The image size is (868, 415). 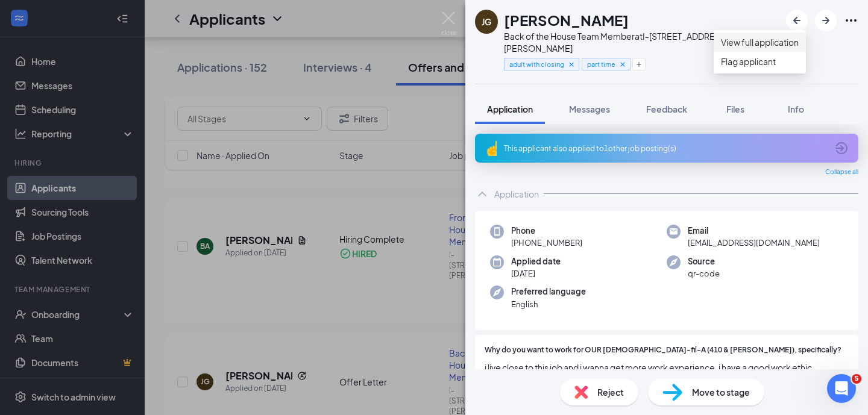 What do you see at coordinates (510, 109) in the screenshot?
I see `span: Application` at bounding box center [510, 109].